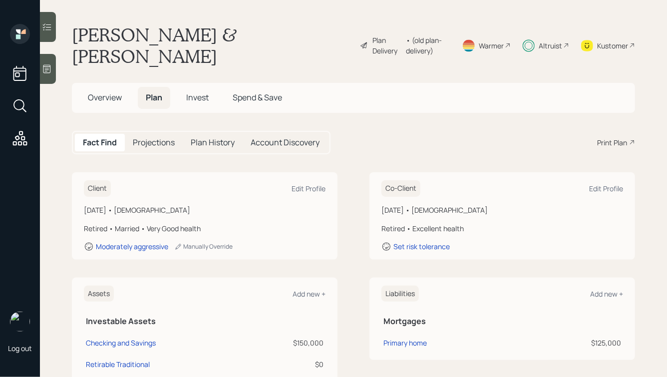  What do you see at coordinates (550, 45) in the screenshot?
I see `div: Altruist` at bounding box center [550, 45].